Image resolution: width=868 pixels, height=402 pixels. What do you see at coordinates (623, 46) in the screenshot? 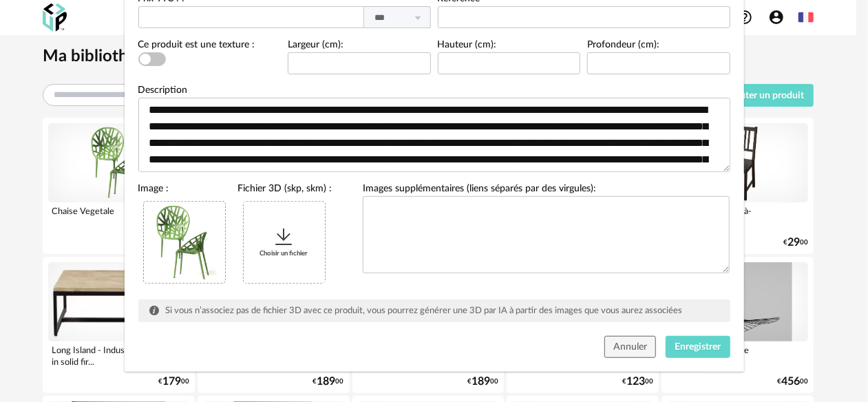
I see `label: Profondeur (cm):` at bounding box center [623, 46].